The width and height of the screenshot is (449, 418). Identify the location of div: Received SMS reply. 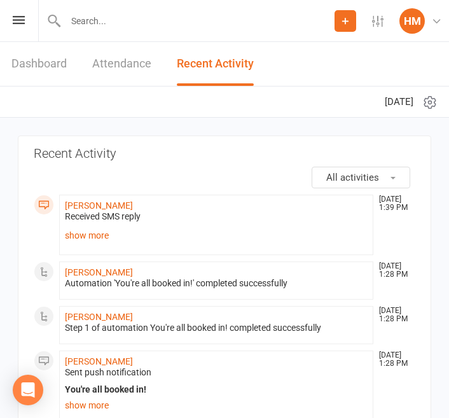
(216, 216).